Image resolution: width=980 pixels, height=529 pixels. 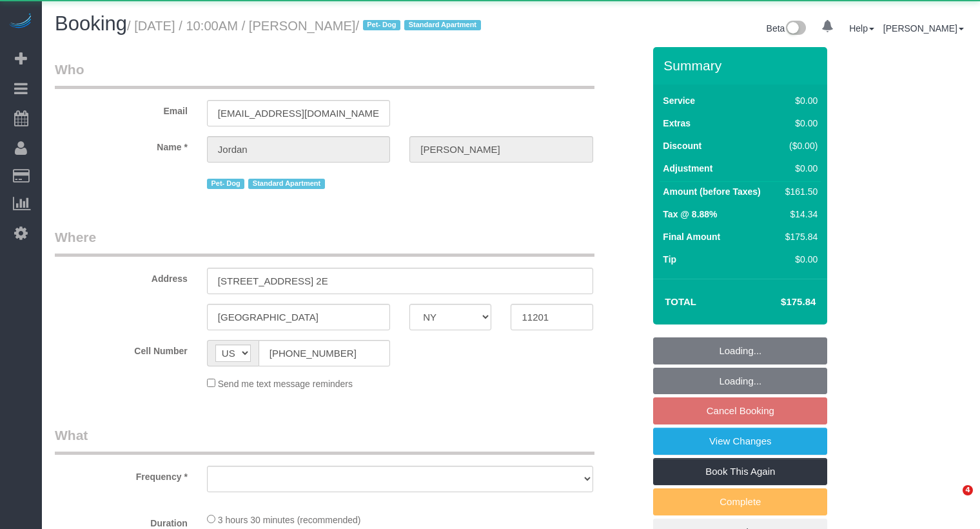 I want to click on label: Tip, so click(x=669, y=259).